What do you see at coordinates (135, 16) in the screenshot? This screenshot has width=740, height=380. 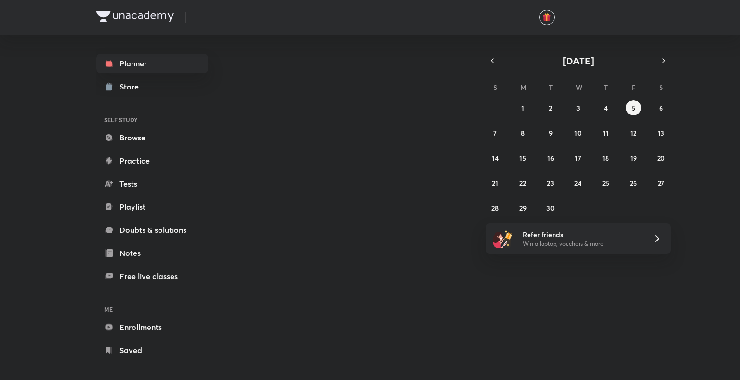 I see `img: Company Logo` at bounding box center [135, 16].